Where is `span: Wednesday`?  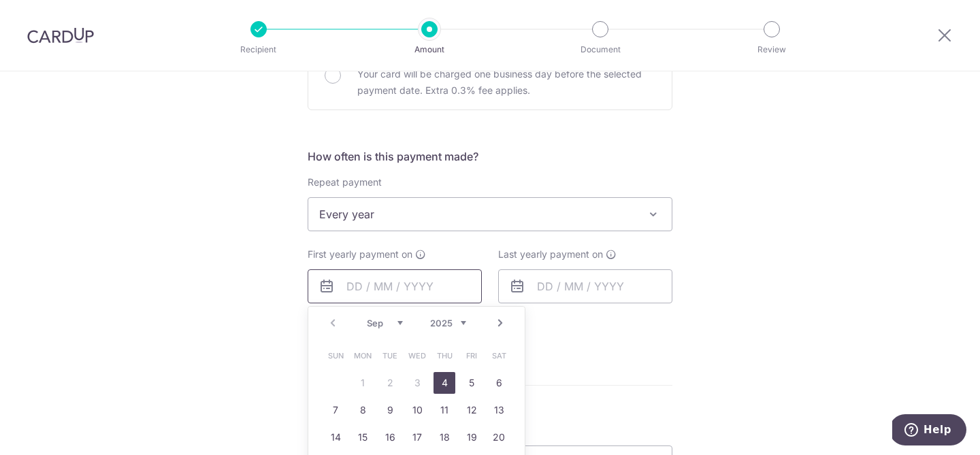
span: Wednesday is located at coordinates (417, 355).